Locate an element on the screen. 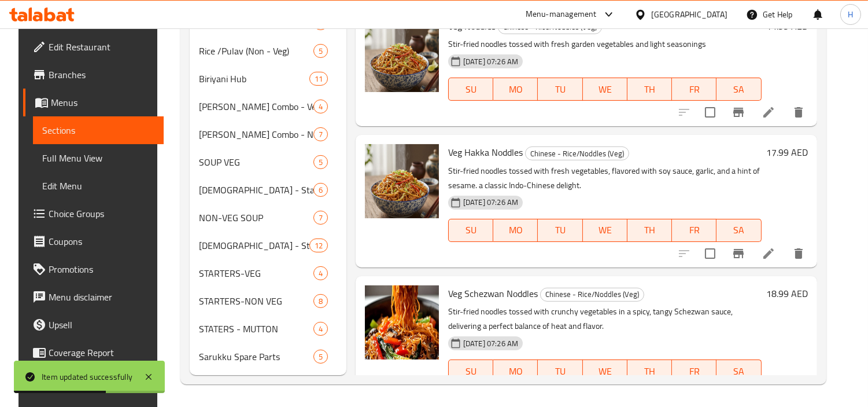 This screenshot has height=407, width=868. a: Promotions is located at coordinates (93, 269).